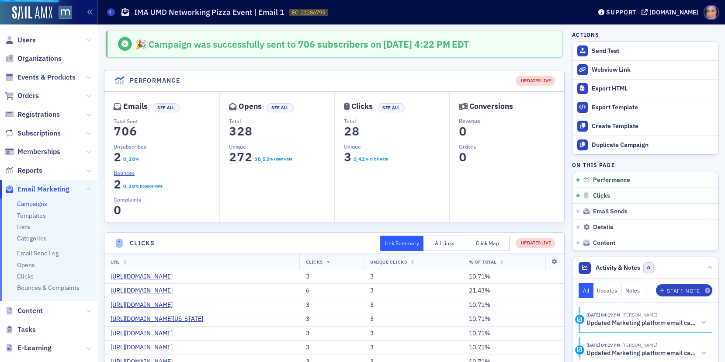 This screenshot has height=362, width=725. Describe the element at coordinates (445, 243) in the screenshot. I see `button: All Links` at that location.